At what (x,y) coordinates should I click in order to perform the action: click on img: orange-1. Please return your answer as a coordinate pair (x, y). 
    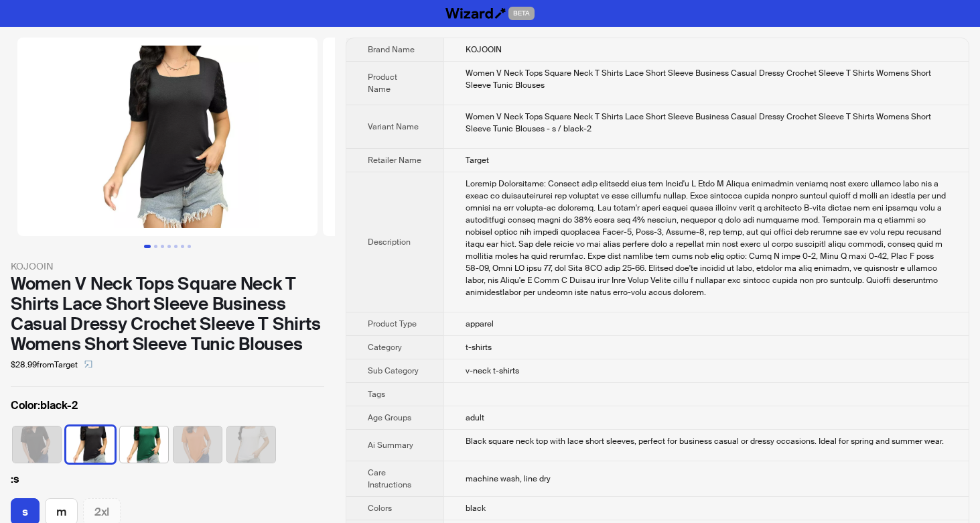
    Looking at the image, I should click on (198, 444).